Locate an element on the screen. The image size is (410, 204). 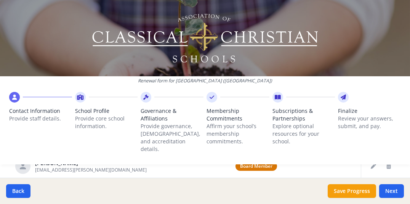
p: Affirm your school’s membership commitments. is located at coordinates (238, 134).